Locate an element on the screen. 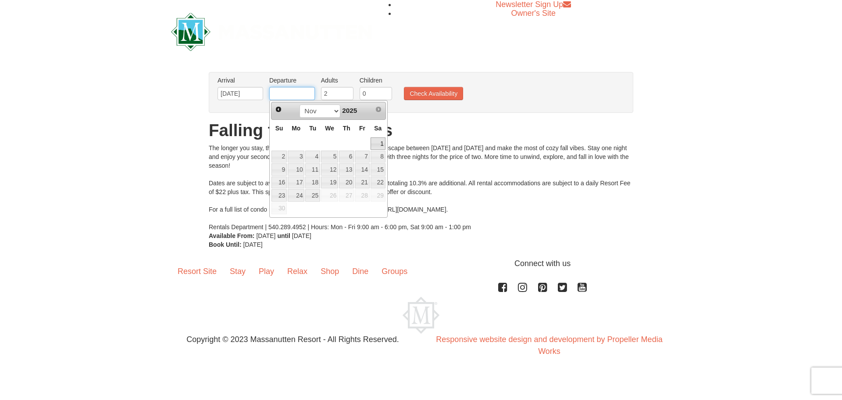 The image size is (842, 400). a: 14 is located at coordinates (362, 169).